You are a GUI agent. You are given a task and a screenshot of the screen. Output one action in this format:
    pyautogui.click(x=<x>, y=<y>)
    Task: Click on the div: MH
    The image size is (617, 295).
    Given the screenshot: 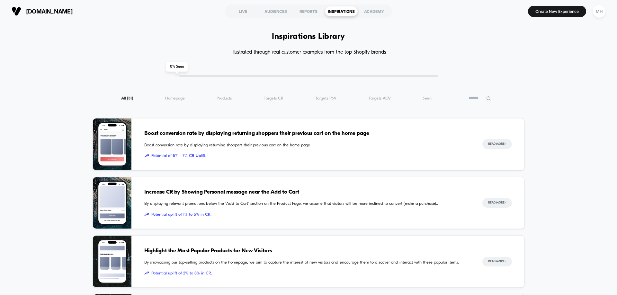 What is the action you would take?
    pyautogui.click(x=599, y=11)
    